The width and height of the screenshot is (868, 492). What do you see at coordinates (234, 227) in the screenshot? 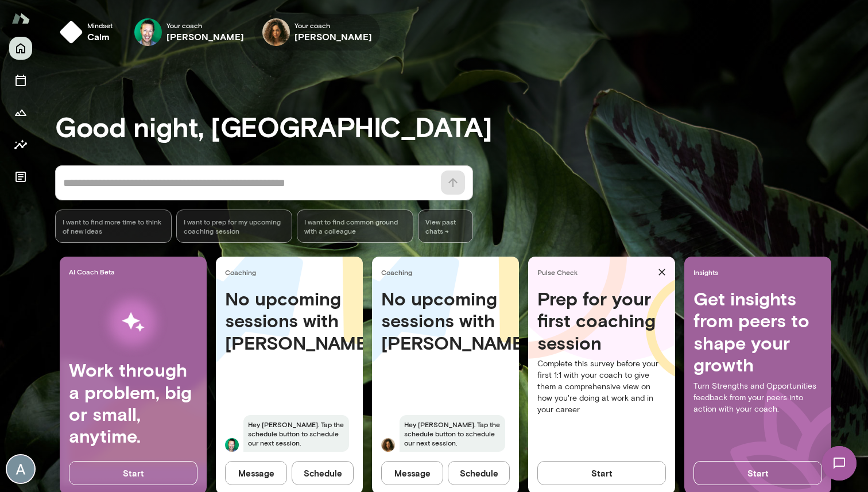
I see `div: I want to prep for my upcoming coaching session` at bounding box center [234, 227].